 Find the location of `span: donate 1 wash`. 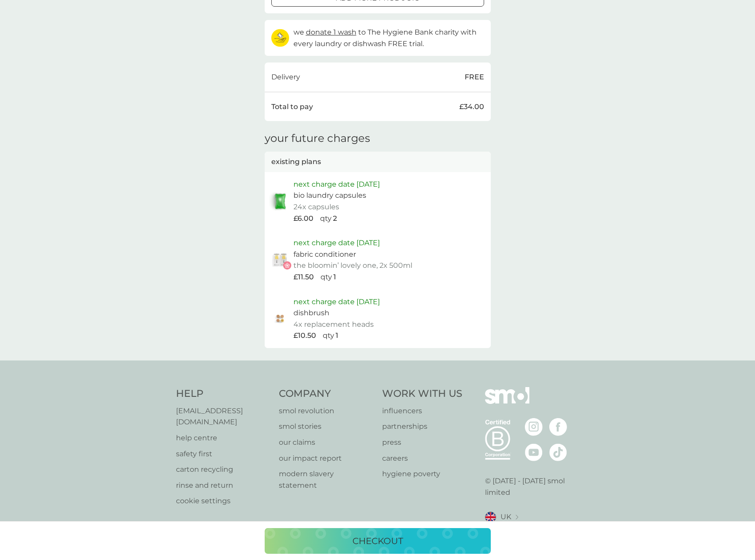

span: donate 1 wash is located at coordinates (331, 32).